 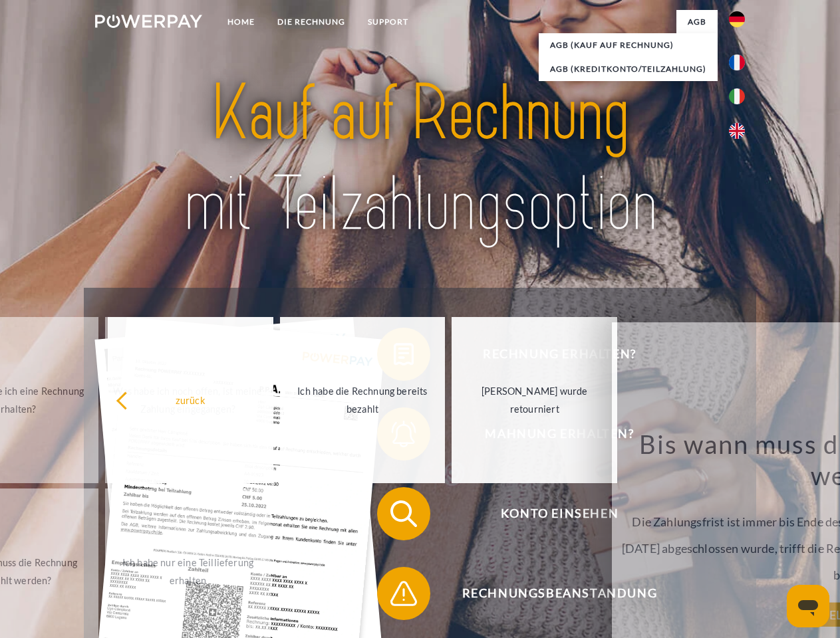 What do you see at coordinates (559, 594) in the screenshot?
I see `span: Rechnungsbeanstandung` at bounding box center [559, 594].